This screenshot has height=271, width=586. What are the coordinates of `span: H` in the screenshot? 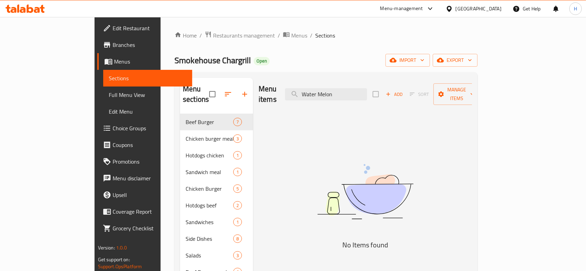 It's located at (575, 9).